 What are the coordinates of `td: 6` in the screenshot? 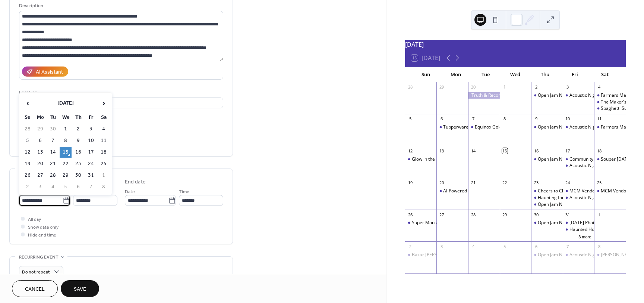 It's located at (78, 187).